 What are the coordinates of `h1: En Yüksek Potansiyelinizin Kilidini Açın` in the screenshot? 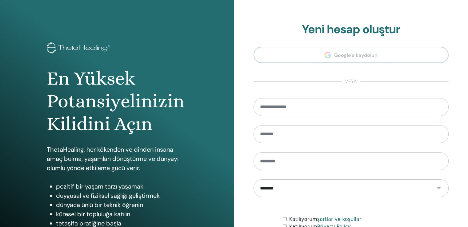 It's located at (117, 101).